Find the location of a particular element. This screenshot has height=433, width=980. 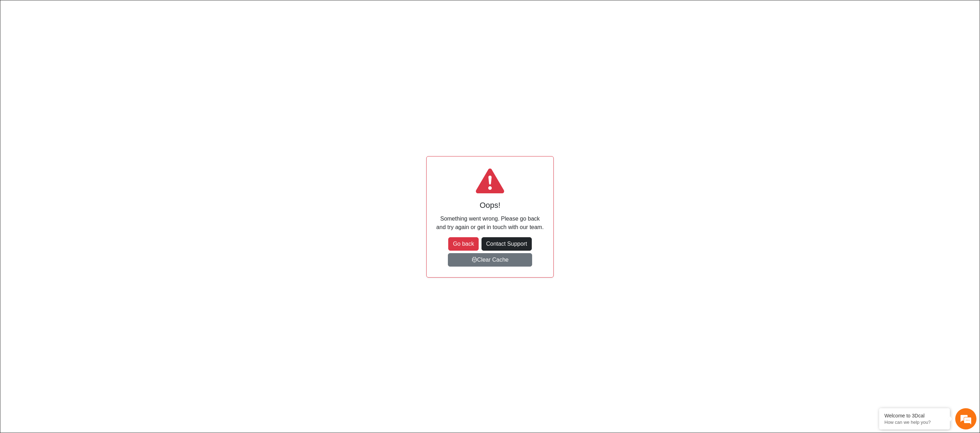

p: Something went wrong. Please go back and try again or get in touch with our team. is located at coordinates (490, 223).